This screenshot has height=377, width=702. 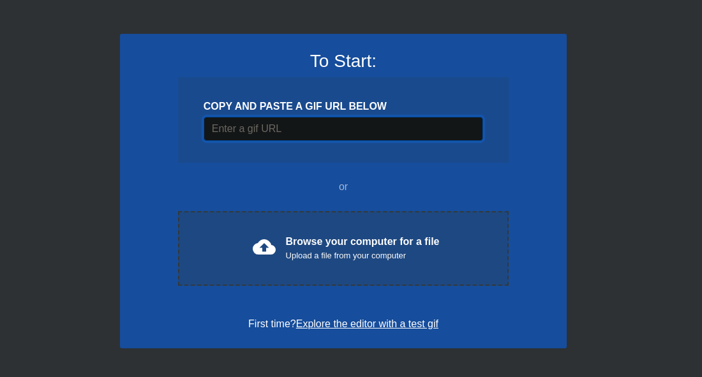 I want to click on a: Explore the editor with a test gif, so click(x=367, y=324).